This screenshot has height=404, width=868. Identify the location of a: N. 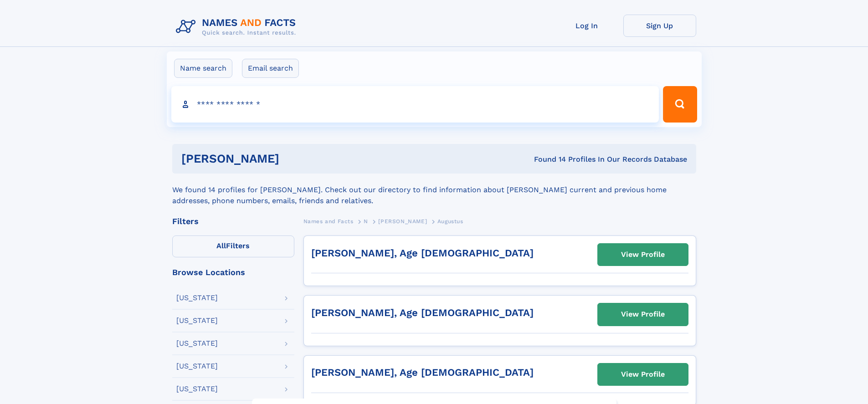
(366, 221).